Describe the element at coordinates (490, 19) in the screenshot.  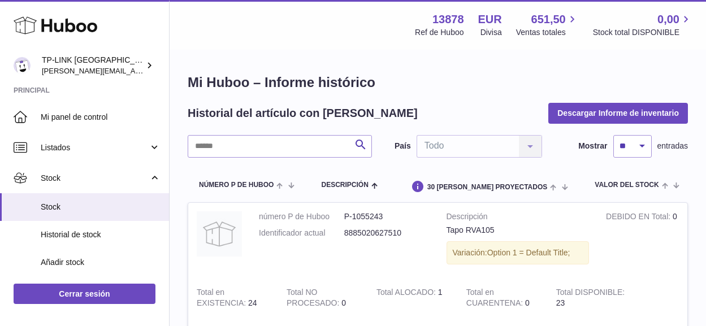
I see `strong: EUR` at that location.